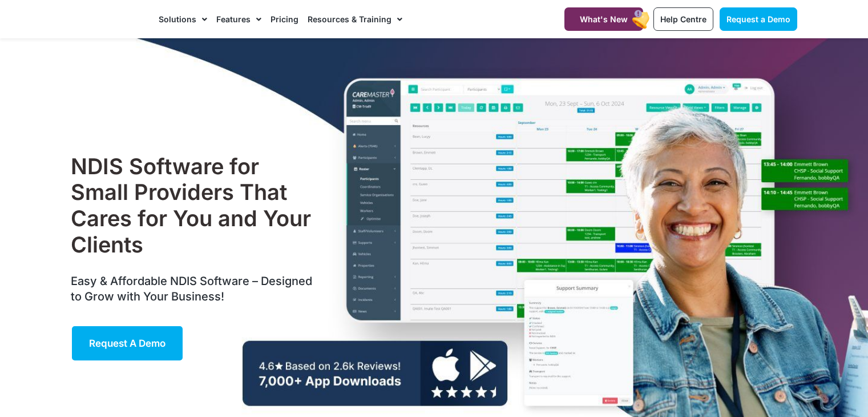  What do you see at coordinates (194, 205) in the screenshot?
I see `h1: NDIS Software for Small Providers That Cares for You and Your Clients` at bounding box center [194, 205].